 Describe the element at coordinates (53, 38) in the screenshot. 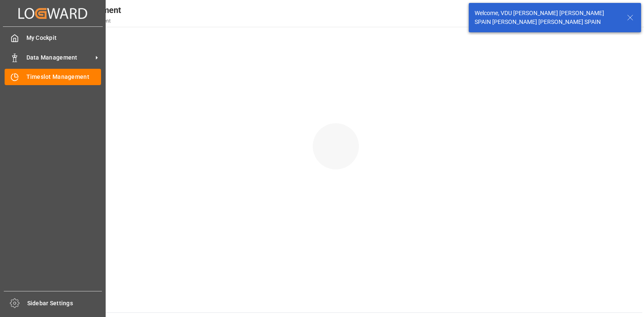

I see `a: My Cockpit` at that location.